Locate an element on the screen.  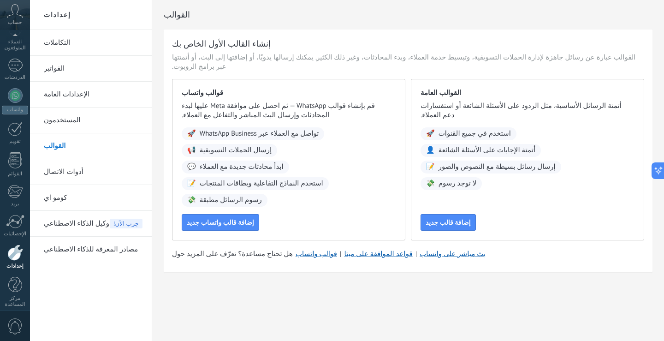
font: كومو اي is located at coordinates (55, 197).